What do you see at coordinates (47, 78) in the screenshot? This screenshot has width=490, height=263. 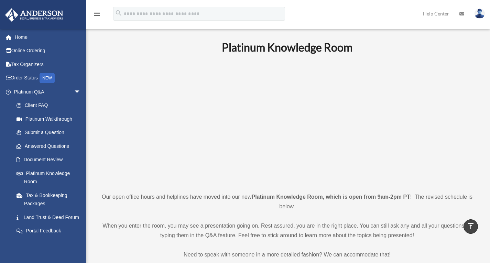 I see `div: NEW` at bounding box center [47, 78].